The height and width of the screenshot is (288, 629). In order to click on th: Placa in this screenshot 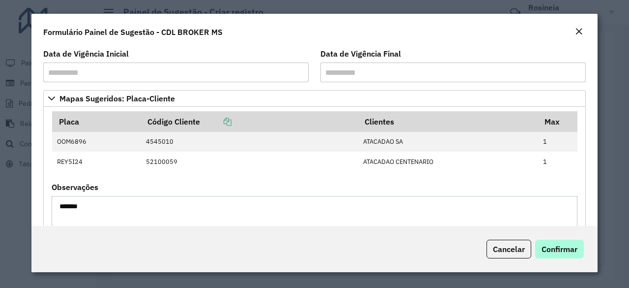, I will do `click(96, 121)`.